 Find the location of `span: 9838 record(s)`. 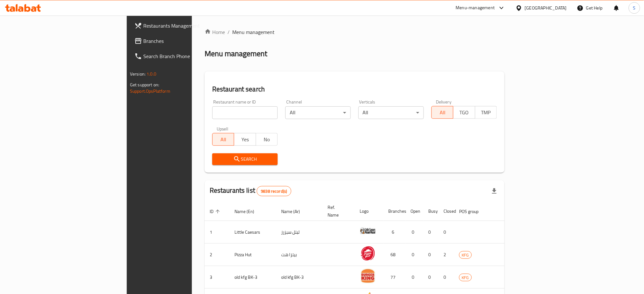

span: 9838 record(s) is located at coordinates (274, 191).